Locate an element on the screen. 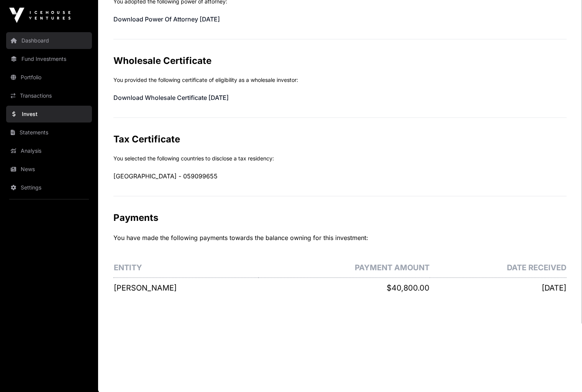 The image size is (582, 392). h2: Payments is located at coordinates (340, 218).